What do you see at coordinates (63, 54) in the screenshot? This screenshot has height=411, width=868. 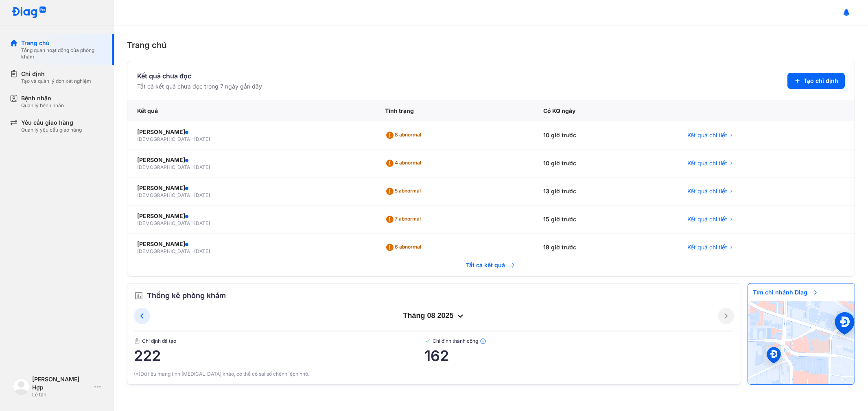 I see `div: Tổng quan hoạt động của phòng khám` at bounding box center [63, 54].